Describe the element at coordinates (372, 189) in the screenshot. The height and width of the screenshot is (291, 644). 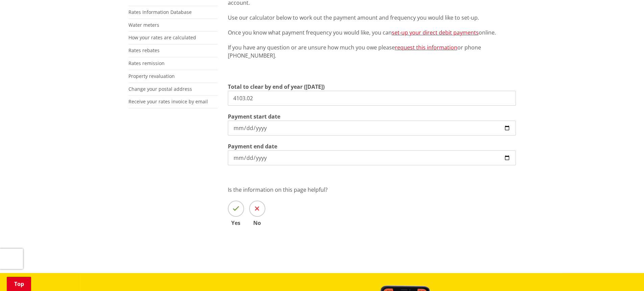
I see `p: Is the information on this page helpful?` at that location.